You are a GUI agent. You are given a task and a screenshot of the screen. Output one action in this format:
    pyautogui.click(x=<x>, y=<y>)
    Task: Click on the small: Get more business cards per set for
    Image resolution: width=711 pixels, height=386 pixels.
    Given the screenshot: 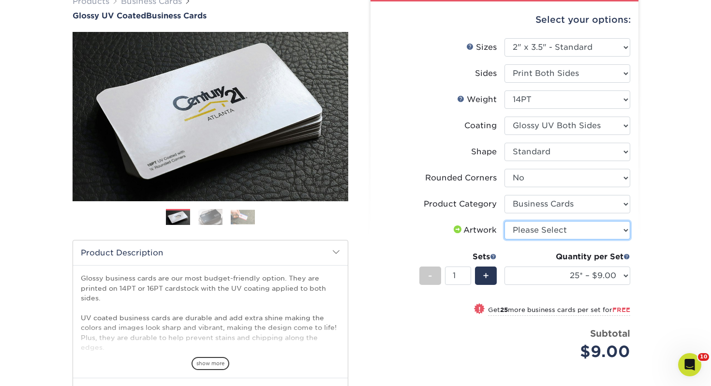 What is the action you would take?
    pyautogui.click(x=559, y=311)
    